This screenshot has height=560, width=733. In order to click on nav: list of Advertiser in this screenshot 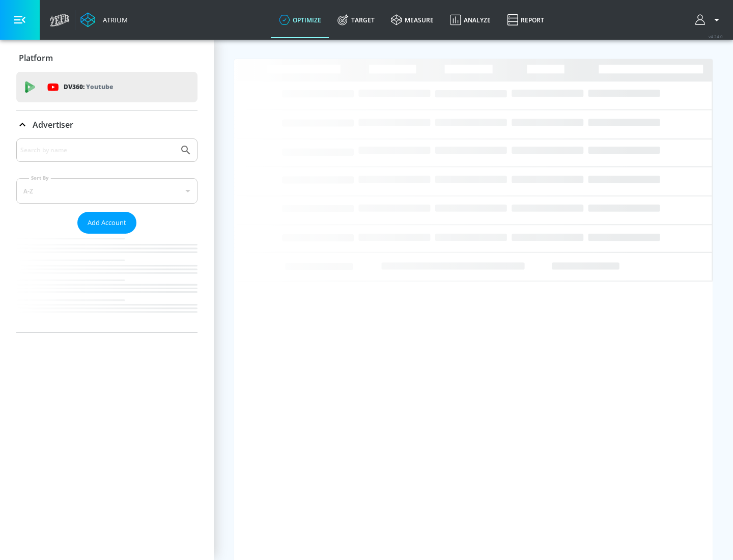, I will do `click(107, 283)`.